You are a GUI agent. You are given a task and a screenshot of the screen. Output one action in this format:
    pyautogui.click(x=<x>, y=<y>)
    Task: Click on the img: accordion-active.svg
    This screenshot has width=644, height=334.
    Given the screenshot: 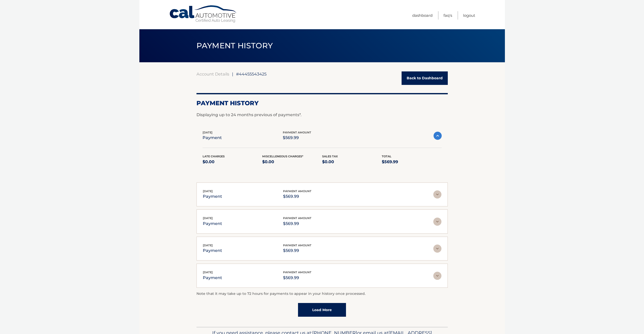 What is the action you would take?
    pyautogui.click(x=437, y=136)
    